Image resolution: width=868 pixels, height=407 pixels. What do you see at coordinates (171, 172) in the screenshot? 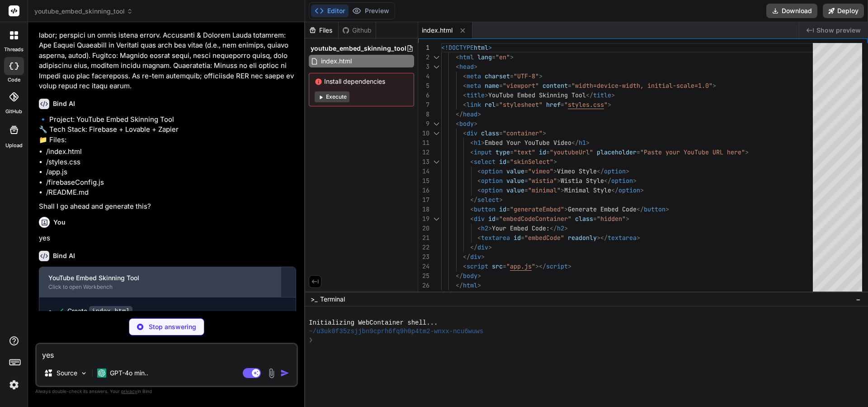
I see `li: /app.js` at bounding box center [171, 172].